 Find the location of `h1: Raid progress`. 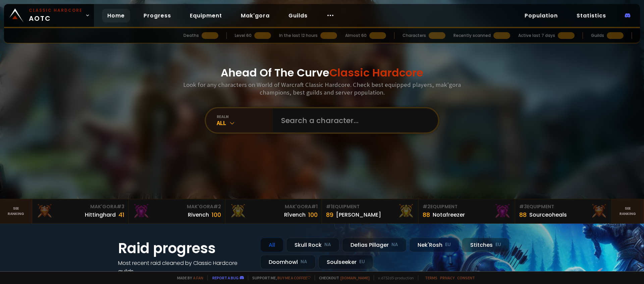

h1: Raid progress is located at coordinates (185, 248).